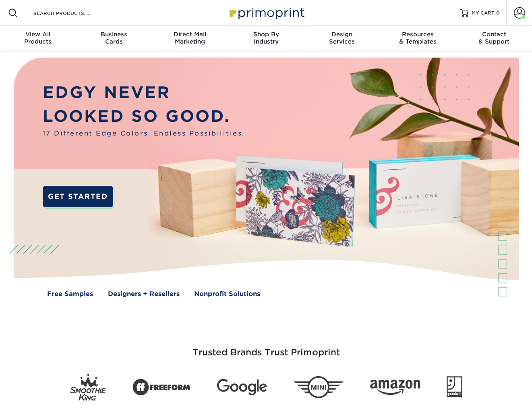  Describe the element at coordinates (418, 38) in the screenshot. I see `a: Resources& Templates` at that location.